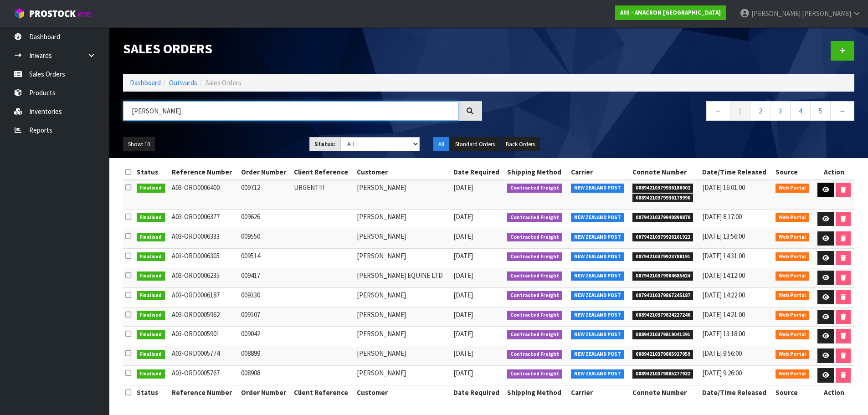 The width and height of the screenshot is (868, 415). I want to click on a: 2, so click(760, 111).